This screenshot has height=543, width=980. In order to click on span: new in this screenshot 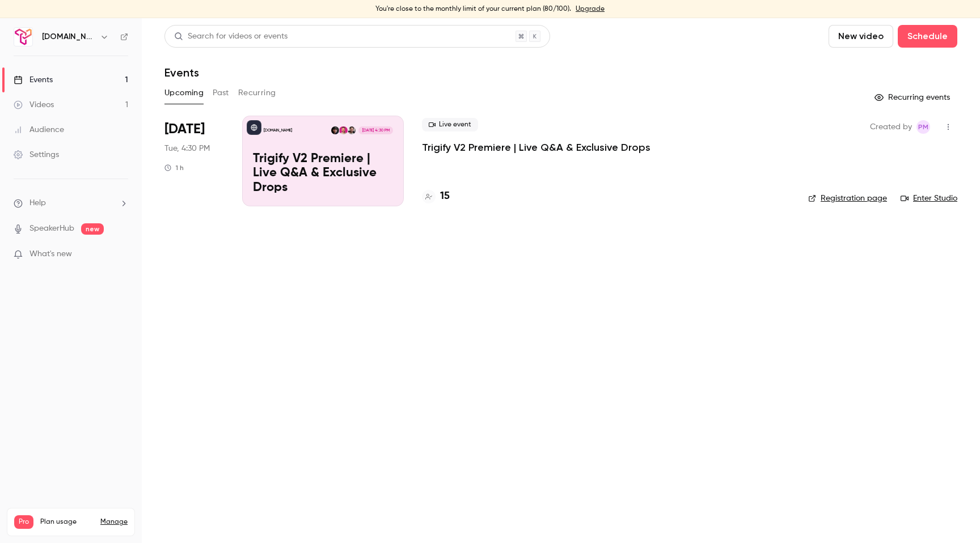, I will do `click(92, 229)`.